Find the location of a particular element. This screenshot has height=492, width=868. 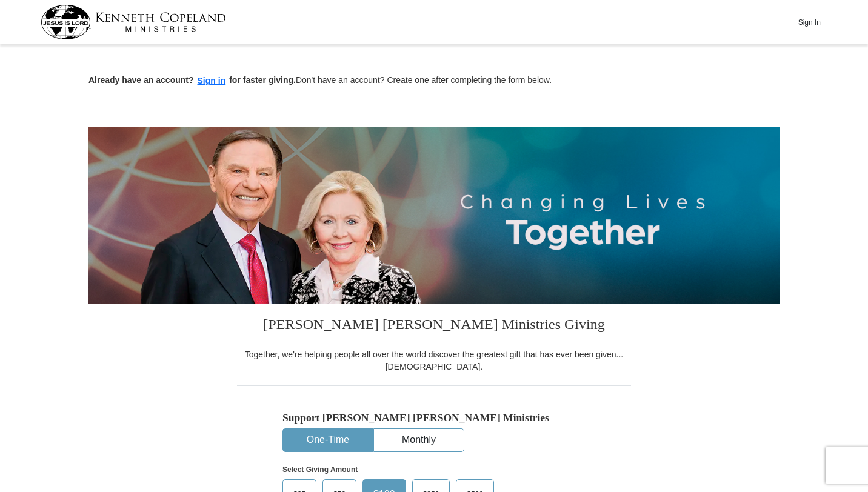

strong: Select Giving Amount is located at coordinates (320, 469).